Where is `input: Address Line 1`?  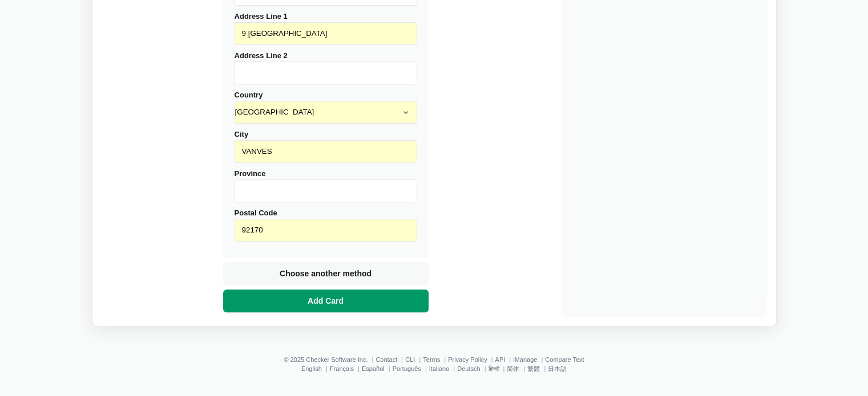 input: Address Line 1 is located at coordinates (326, 34).